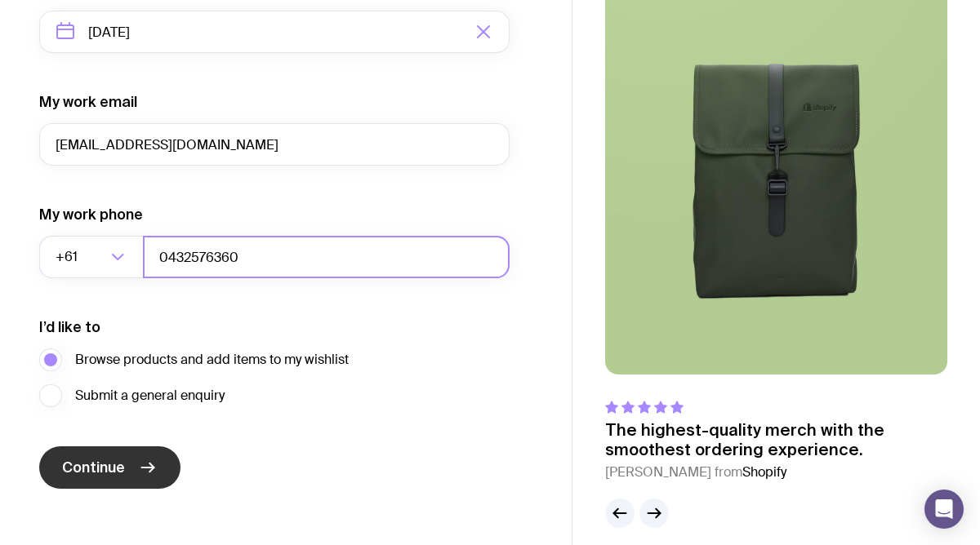  Describe the element at coordinates (776, 440) in the screenshot. I see `p: The highest-quality merch with the smoothest ordering experience.` at that location.